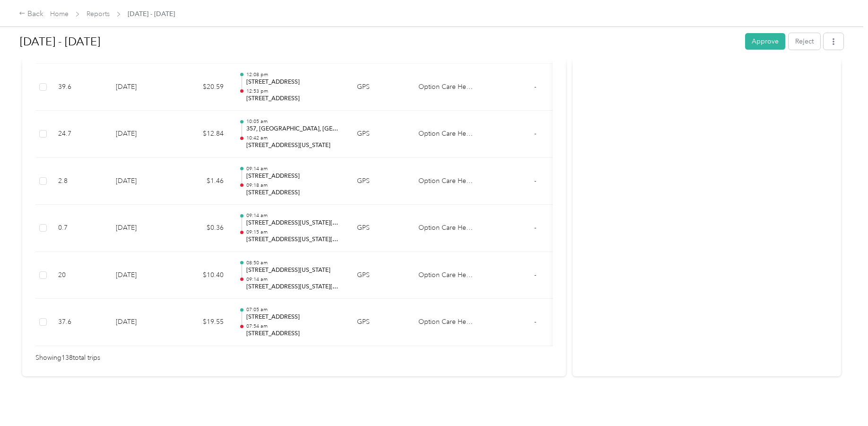  I want to click on td: 24.7, so click(80, 134).